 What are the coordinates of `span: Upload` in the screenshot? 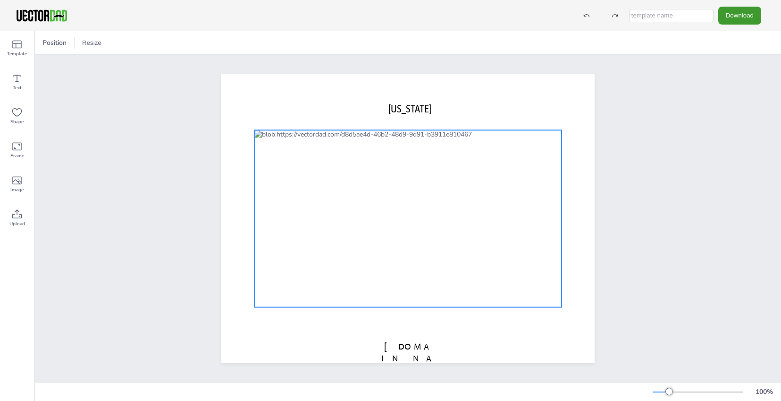 It's located at (17, 224).